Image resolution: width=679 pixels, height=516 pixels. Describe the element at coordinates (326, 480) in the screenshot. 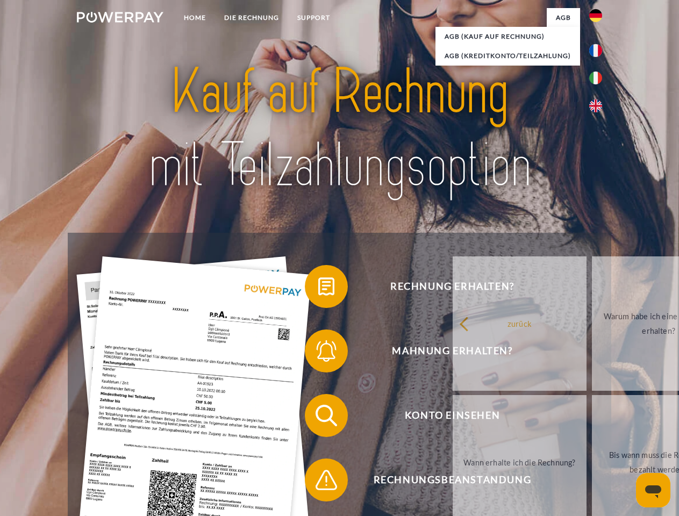

I see `img: qb_warning.svg` at that location.